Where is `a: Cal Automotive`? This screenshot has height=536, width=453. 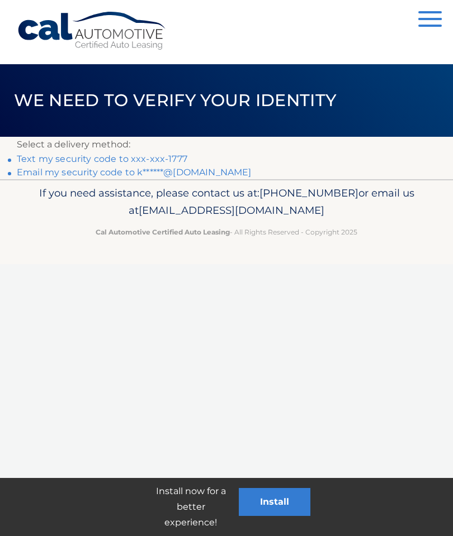
a: Cal Automotive is located at coordinates (92, 31).